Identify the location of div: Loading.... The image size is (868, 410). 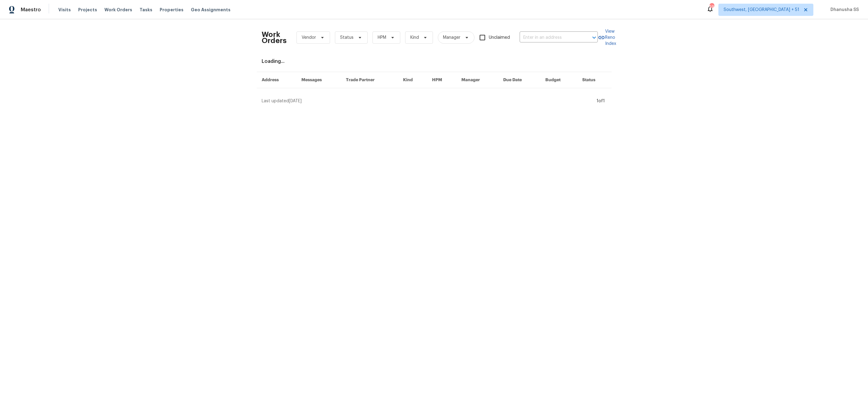
(434, 62).